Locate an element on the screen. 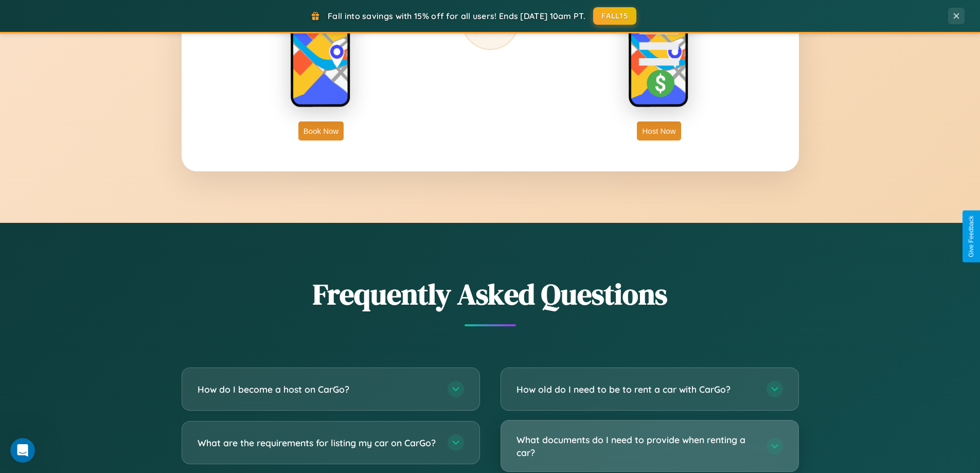 This screenshot has width=980, height=473. h3: How old do I need to be to rent a car with CarGo? is located at coordinates (637, 389).